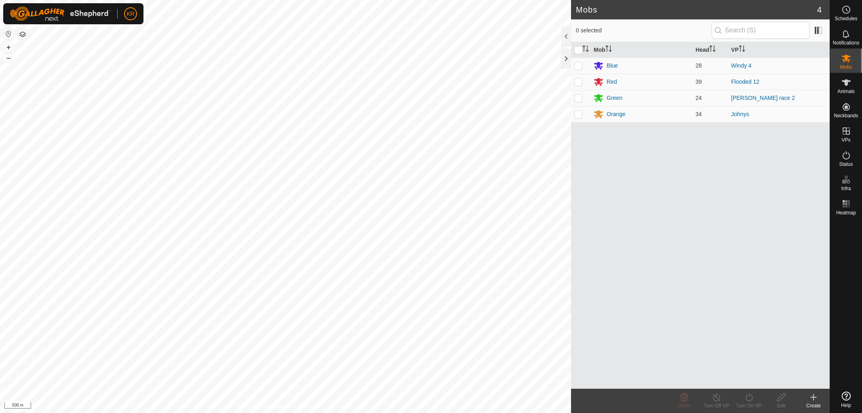 The width and height of the screenshot is (862, 413). I want to click on span: Neckbands, so click(846, 116).